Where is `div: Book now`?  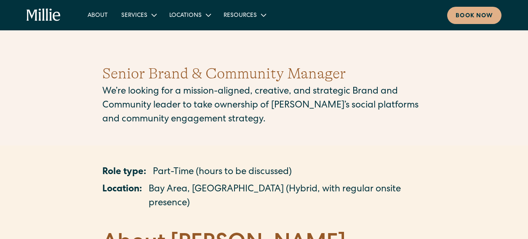 div: Book now is located at coordinates (474, 16).